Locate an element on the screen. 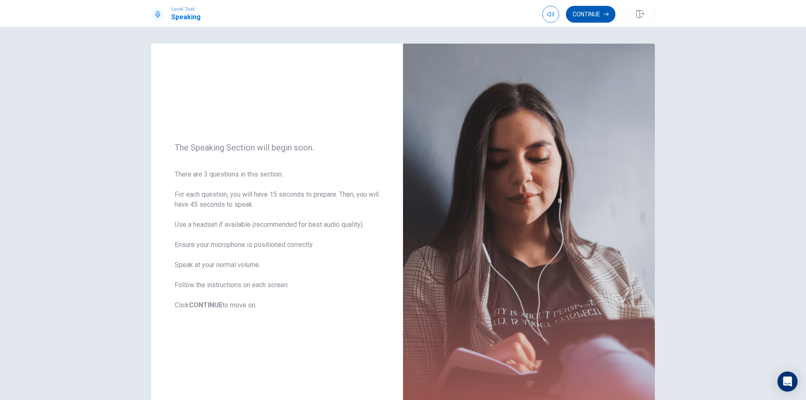  b: CONTINUE is located at coordinates (206, 305).